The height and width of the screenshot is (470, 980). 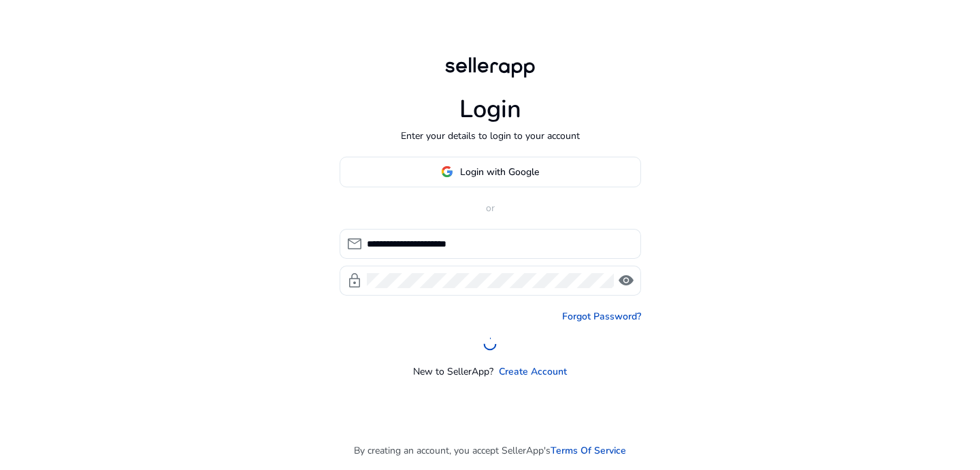 What do you see at coordinates (601, 316) in the screenshot?
I see `a: Forgot Password?` at bounding box center [601, 316].